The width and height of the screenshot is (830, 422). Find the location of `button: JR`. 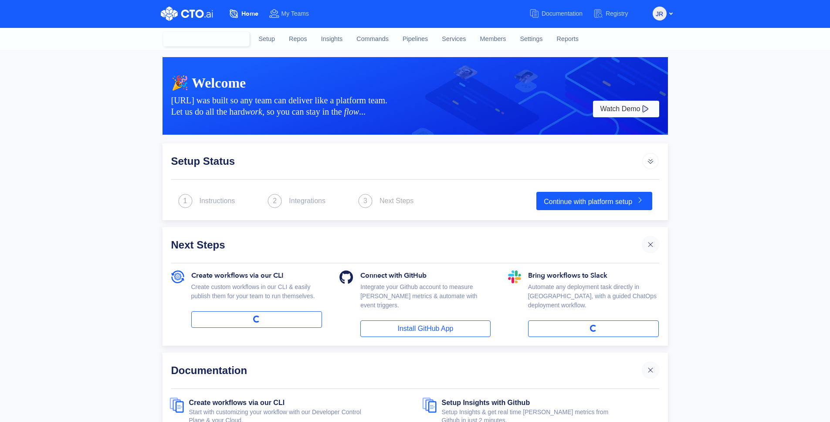

button: JR is located at coordinates (660, 14).